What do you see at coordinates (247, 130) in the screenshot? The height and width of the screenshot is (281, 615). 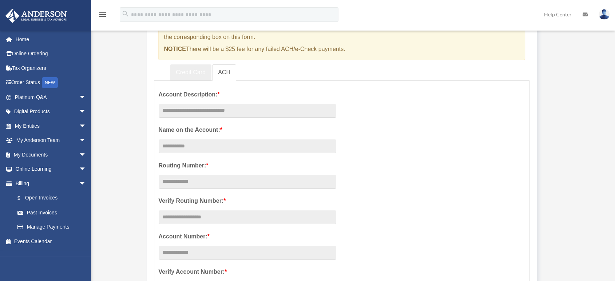 I see `label: Name on the Account:` at bounding box center [247, 130].